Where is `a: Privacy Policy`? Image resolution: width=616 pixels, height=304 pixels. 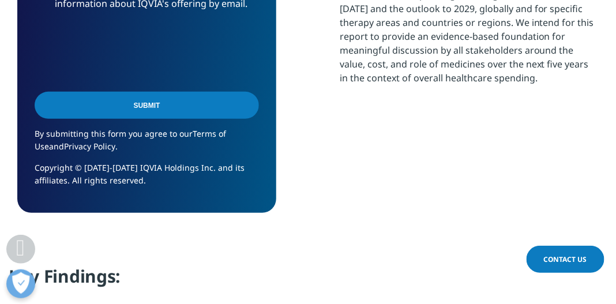
a: Privacy Policy is located at coordinates (89, 146).